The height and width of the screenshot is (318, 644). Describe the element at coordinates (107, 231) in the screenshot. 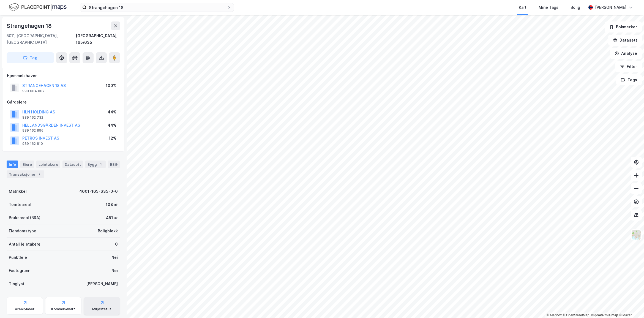

I see `div: Boligblokk` at that location.